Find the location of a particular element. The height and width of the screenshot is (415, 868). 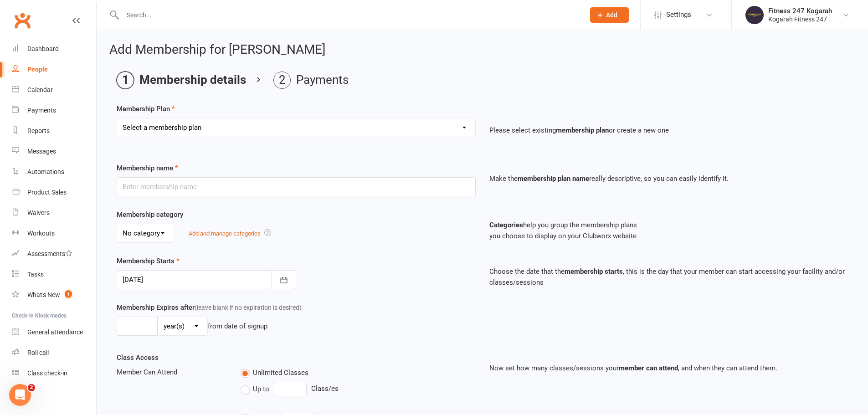

div: Reports is located at coordinates (39, 130).